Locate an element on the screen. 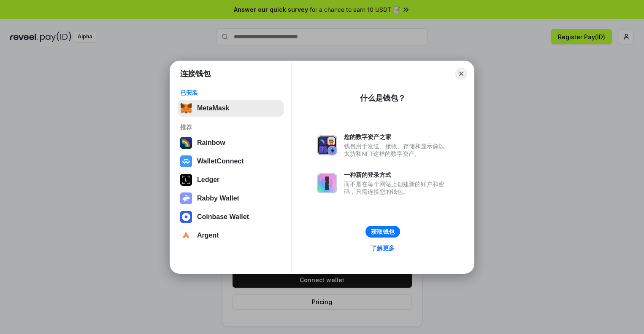  button: MetaMask is located at coordinates (231, 108).